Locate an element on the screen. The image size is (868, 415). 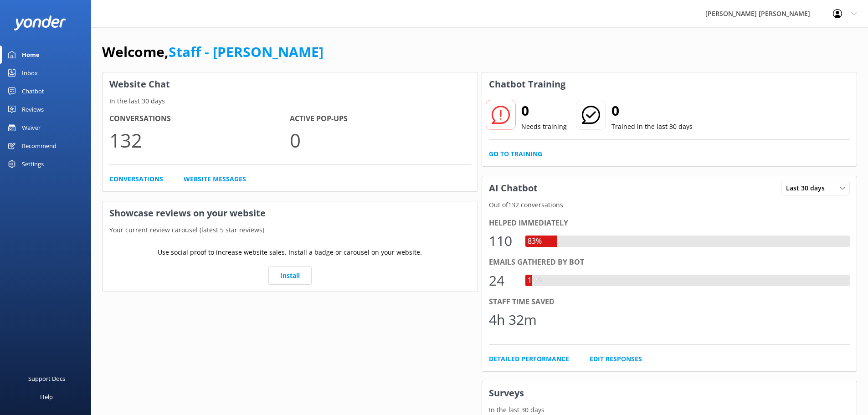
div: Reviews is located at coordinates (32, 109).